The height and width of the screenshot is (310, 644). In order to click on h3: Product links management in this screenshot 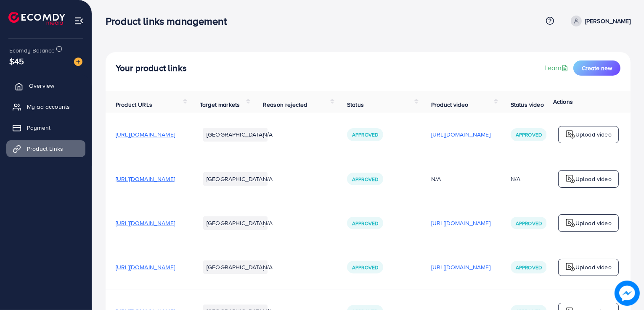, I will do `click(170, 21)`.